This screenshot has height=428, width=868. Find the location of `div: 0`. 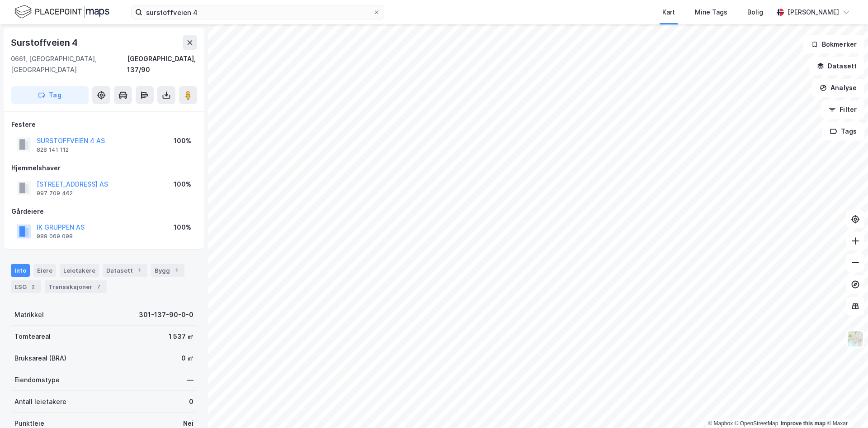

div: 0 is located at coordinates (191, 402).